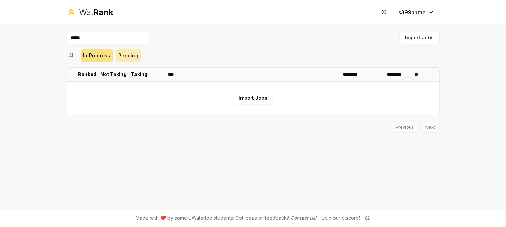 The image size is (506, 227). I want to click on div: Join our discord!, so click(340, 218).